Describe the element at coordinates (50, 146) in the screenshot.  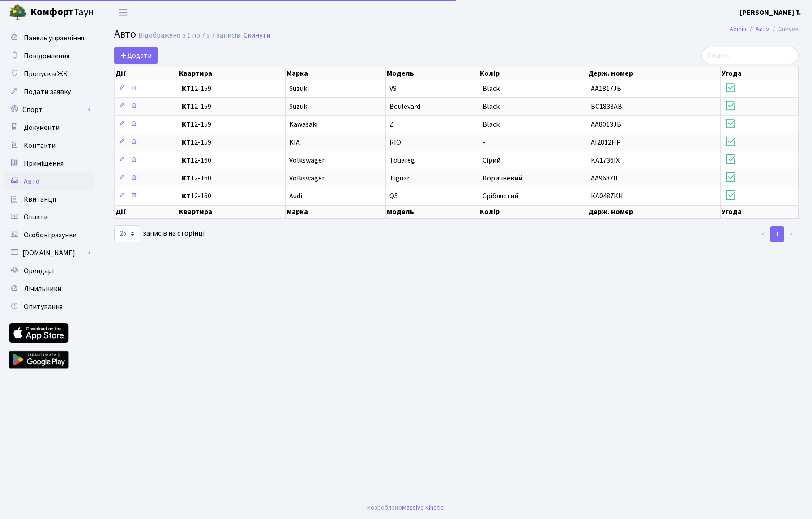
I see `a: Контакти` at that location.